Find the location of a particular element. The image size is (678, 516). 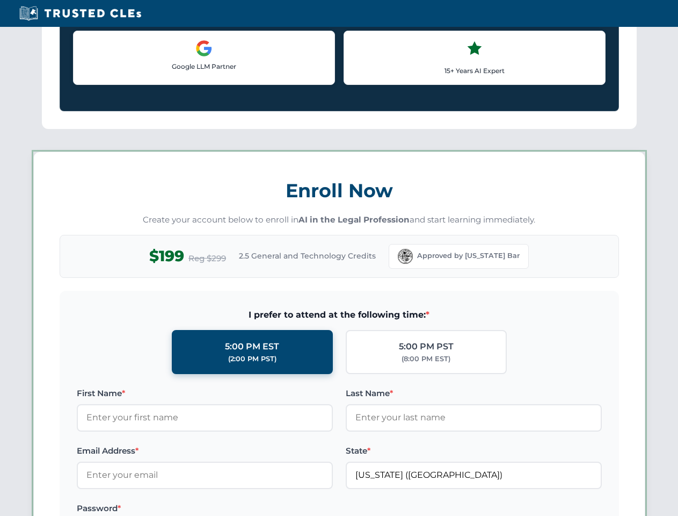

input: Florida (FL) is located at coordinates (474, 475).